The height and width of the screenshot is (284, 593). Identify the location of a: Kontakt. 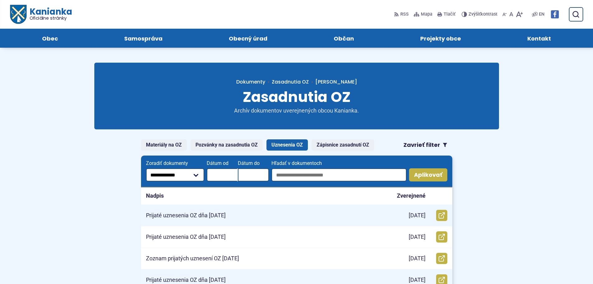
(539, 38).